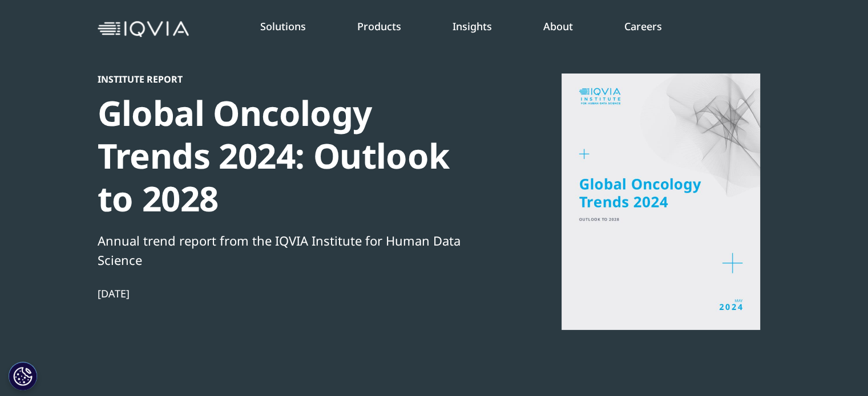  What do you see at coordinates (283, 26) in the screenshot?
I see `a: Solutions` at bounding box center [283, 26].